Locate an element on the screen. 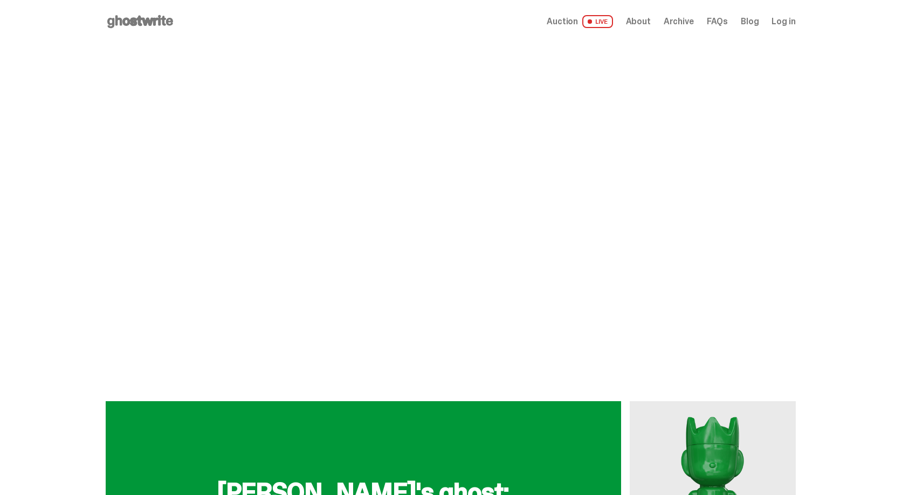 The height and width of the screenshot is (495, 909). span: Archive is located at coordinates (679, 22).